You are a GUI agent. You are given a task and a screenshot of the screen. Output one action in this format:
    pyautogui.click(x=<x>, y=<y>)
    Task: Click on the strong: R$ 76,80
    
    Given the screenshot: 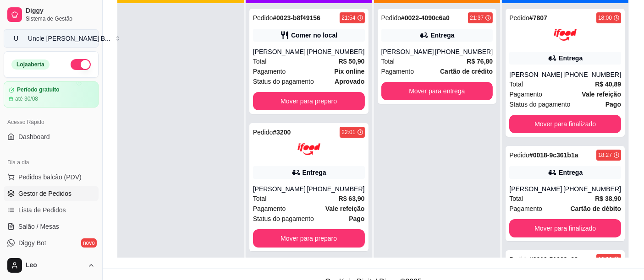 What is the action you would take?
    pyautogui.click(x=480, y=61)
    